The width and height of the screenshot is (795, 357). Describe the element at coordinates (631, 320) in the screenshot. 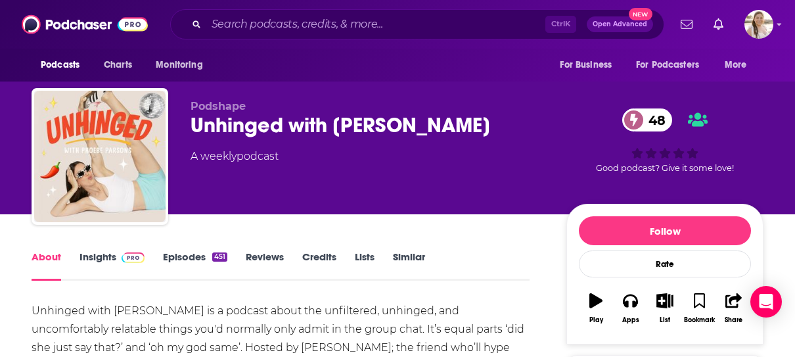

I see `div: Apps` at that location.